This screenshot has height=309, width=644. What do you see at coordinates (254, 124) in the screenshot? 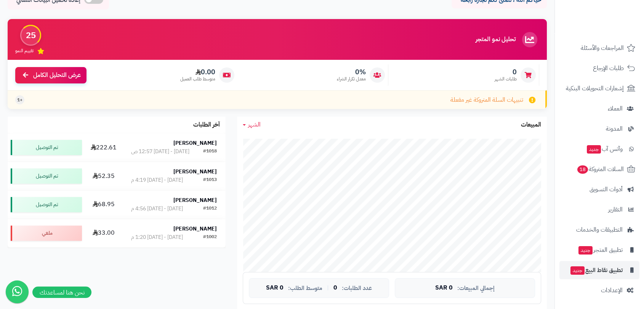
I see `span: الشهر` at bounding box center [254, 124].